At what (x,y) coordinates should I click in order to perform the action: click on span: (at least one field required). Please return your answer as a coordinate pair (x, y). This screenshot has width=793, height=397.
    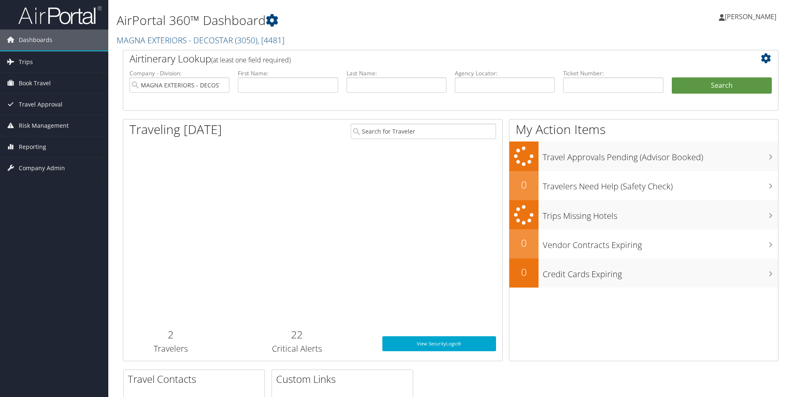
    Looking at the image, I should click on (251, 60).